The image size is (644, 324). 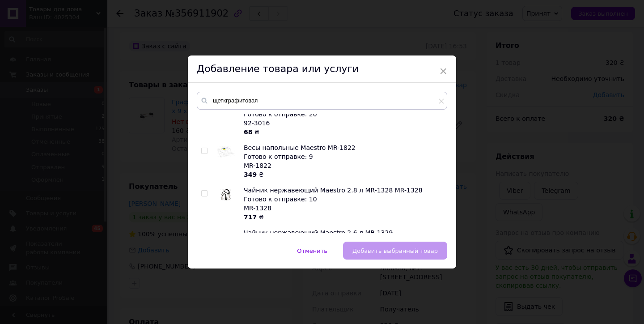 I want to click on div: Готово к отправке: 10, so click(x=343, y=199).